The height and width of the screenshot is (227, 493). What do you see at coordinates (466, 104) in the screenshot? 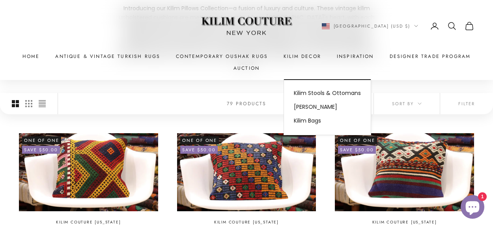
I see `button: Filter` at bounding box center [466, 104].